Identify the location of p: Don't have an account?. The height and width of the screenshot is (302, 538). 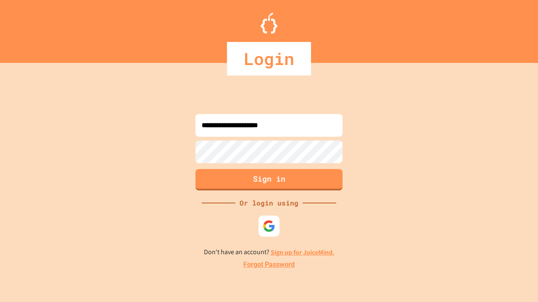
(269, 252).